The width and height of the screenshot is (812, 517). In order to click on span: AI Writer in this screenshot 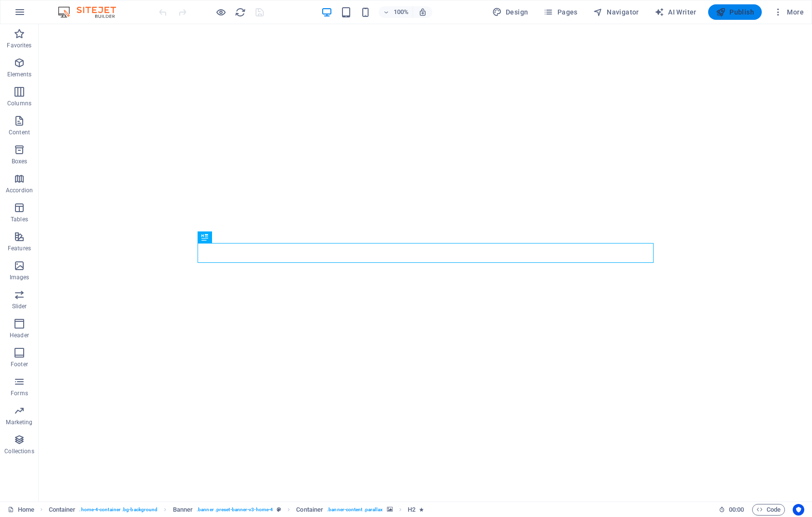, I will do `click(675, 12)`.